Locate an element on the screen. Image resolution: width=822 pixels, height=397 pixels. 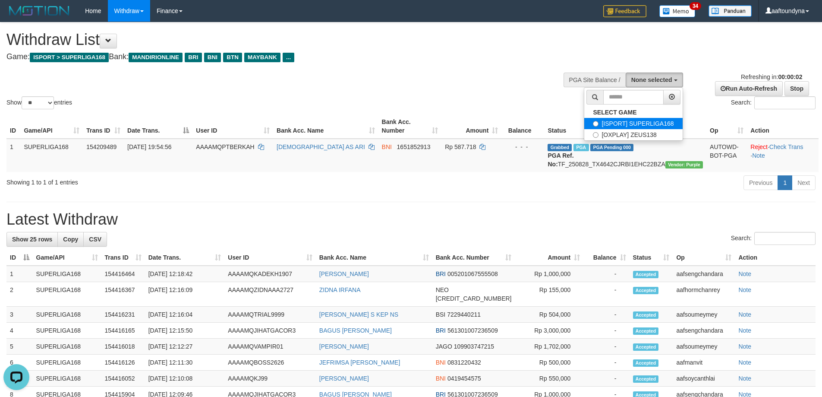
div: PGA Site Balance / is located at coordinates (595, 80).